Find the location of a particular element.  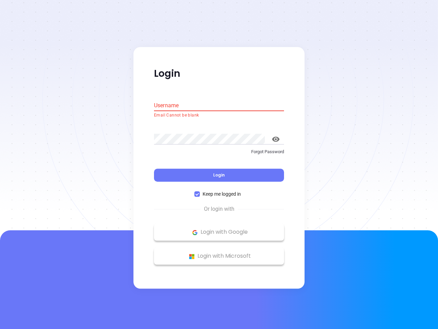

button: Microsoft Logo Login with Microsoft is located at coordinates (219, 256).